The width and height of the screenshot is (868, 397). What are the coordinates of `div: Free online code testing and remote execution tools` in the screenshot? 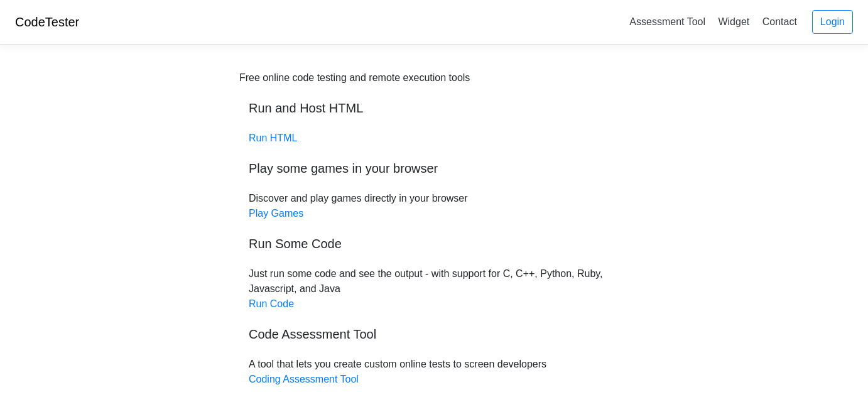 It's located at (354, 78).